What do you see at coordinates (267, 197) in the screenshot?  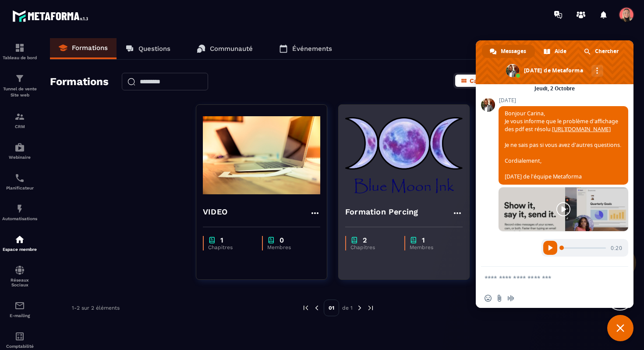 I see `a: formation-backgroundVIDEOchapter1Chapitreschapter0Membres` at bounding box center [267, 197].